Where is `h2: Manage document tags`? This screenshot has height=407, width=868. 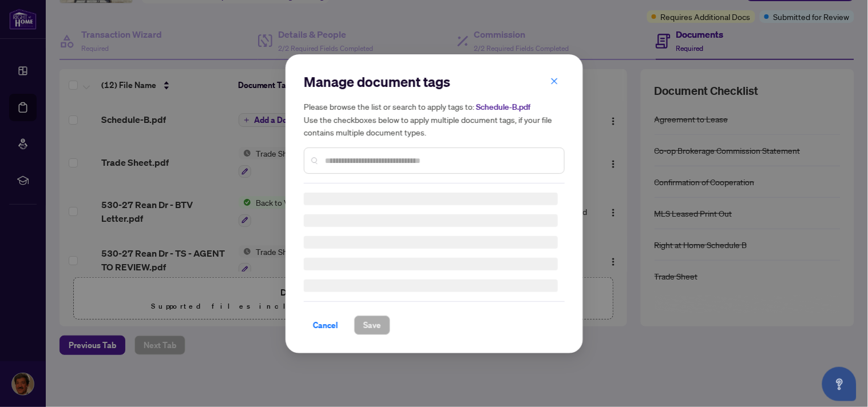
h2: Manage document tags is located at coordinates (434, 82).